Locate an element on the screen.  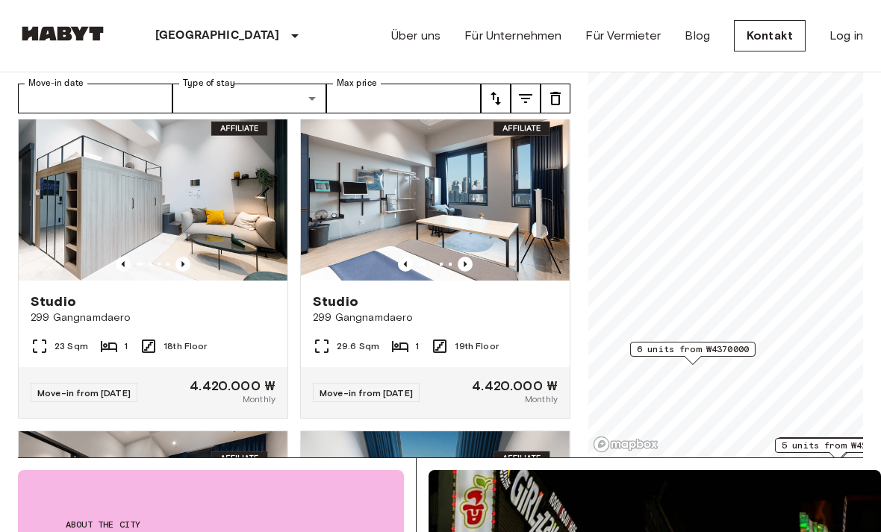
a: Marketing picture of unit EP-G-SLW-19-00Previous imagePrevious imageStudio299 Gangnamdaero29.6 Sq... is located at coordinates (435, 260).